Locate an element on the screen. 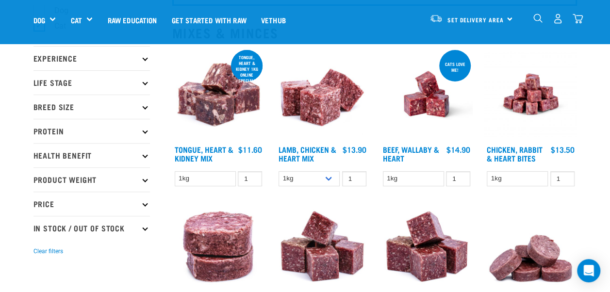 The image size is (610, 292). a: Get started with Raw is located at coordinates (209, 20).